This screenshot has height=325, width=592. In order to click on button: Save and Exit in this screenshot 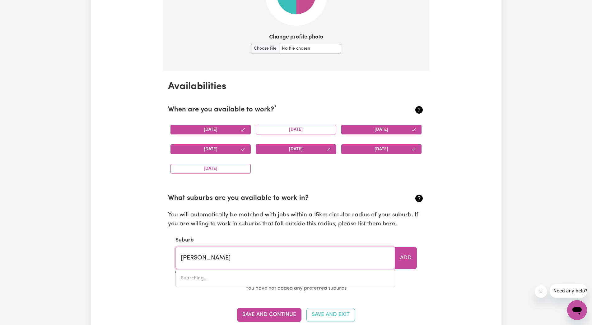, I will do `click(330, 315)`.